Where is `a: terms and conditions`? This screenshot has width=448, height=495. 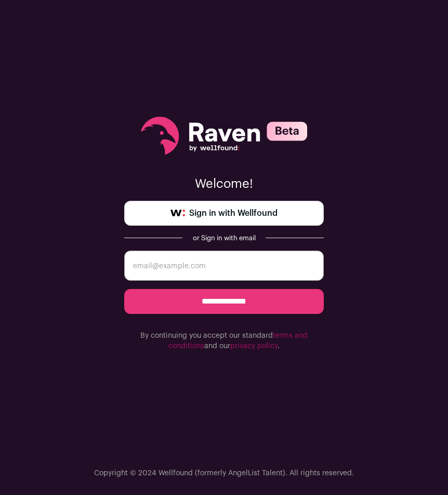
a: terms and conditions is located at coordinates (238, 341).